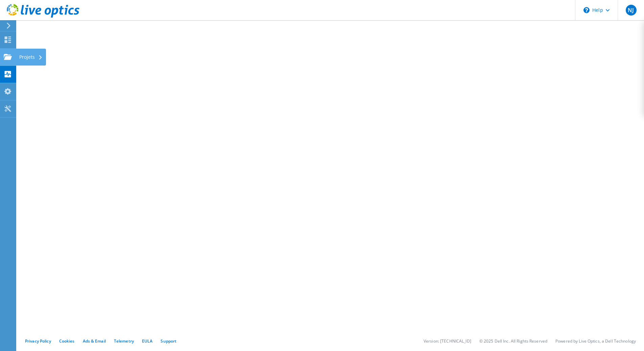 This screenshot has height=351, width=644. What do you see at coordinates (38, 341) in the screenshot?
I see `a: Privacy Policy` at bounding box center [38, 341].